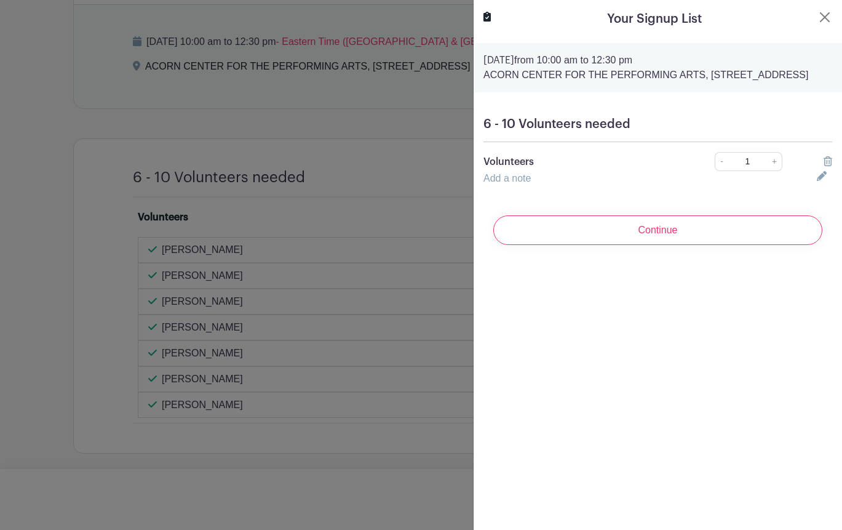 The width and height of the screenshot is (842, 530). Describe the element at coordinates (658, 230) in the screenshot. I see `input: Continue` at that location.